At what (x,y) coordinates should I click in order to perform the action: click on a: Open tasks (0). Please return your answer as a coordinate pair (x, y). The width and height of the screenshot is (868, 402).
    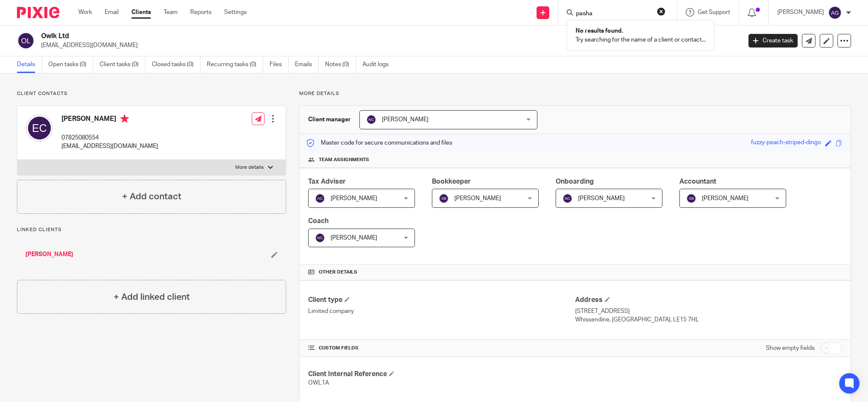
    Looking at the image, I should click on (71, 64).